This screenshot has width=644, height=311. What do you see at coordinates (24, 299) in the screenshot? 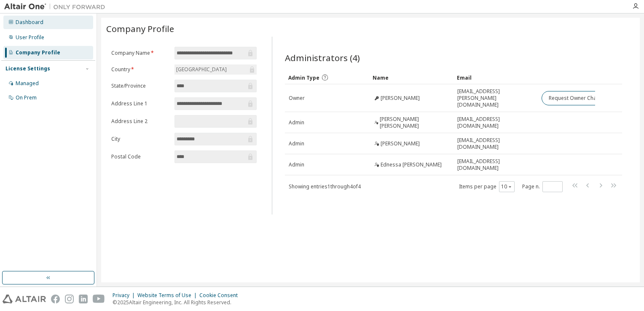
I see `img: altair_logo.svg` at bounding box center [24, 299].